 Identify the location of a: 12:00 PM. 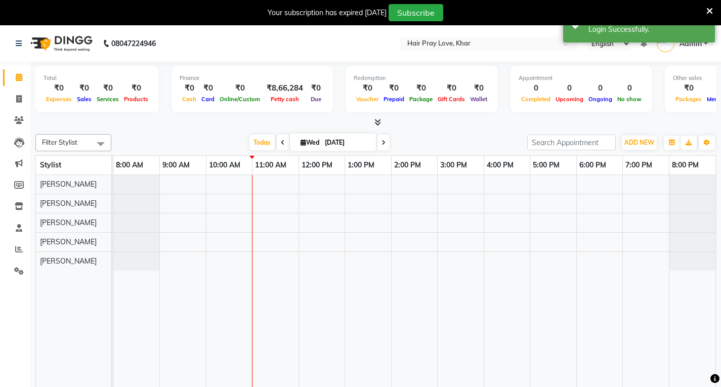
(317, 165).